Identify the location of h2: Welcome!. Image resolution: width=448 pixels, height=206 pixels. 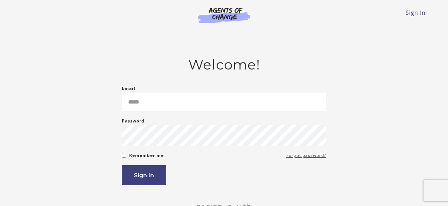
(224, 64).